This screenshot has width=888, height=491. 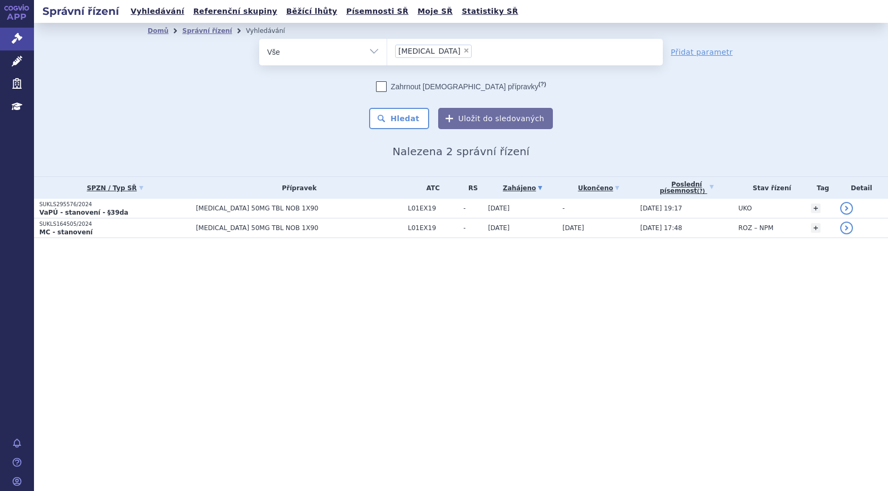 I want to click on th: Tag, so click(x=820, y=188).